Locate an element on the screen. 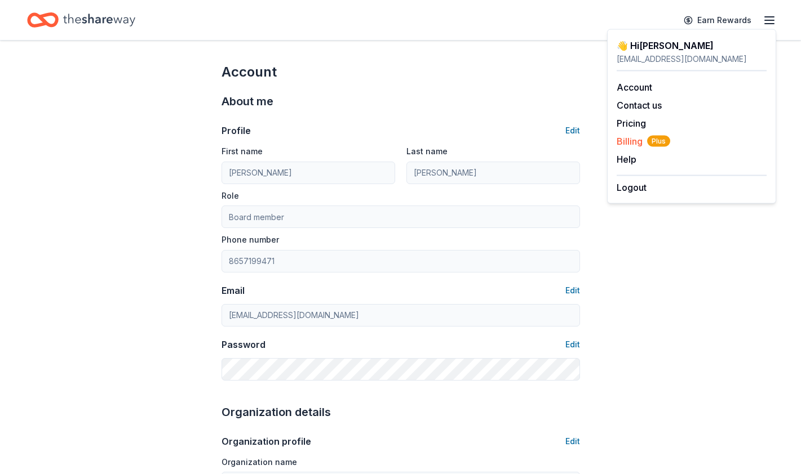  a: Pricing is located at coordinates (631, 123).